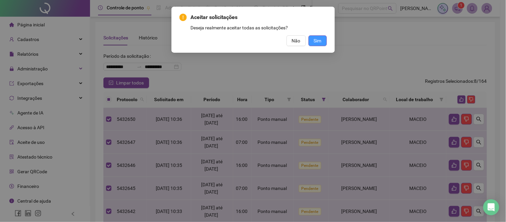 The width and height of the screenshot is (506, 222). I want to click on span: exclamation-circle, so click(183, 17).